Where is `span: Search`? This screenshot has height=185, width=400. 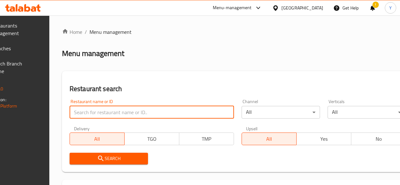
span: Search is located at coordinates (109, 158).